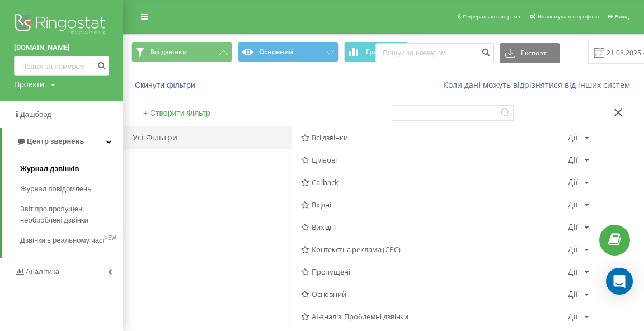 The height and width of the screenshot is (331, 644). I want to click on button: Експорт, so click(530, 53).